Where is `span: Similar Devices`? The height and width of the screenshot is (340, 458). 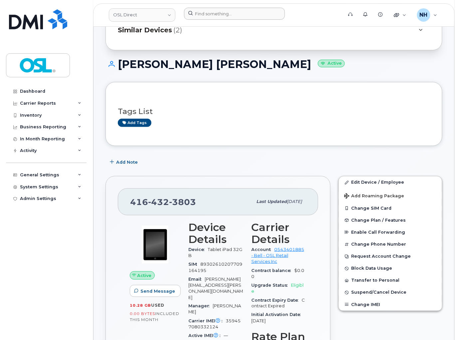 span: Similar Devices is located at coordinates (145, 30).